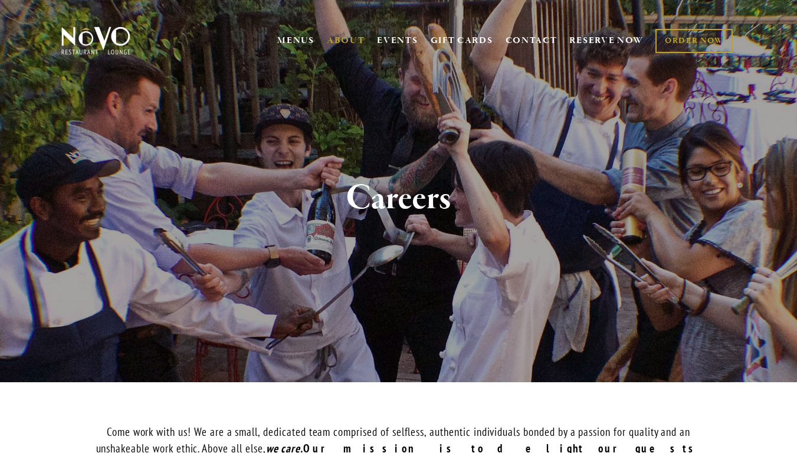 This screenshot has height=453, width=797. What do you see at coordinates (462, 41) in the screenshot?
I see `a: GIFT CARDS` at bounding box center [462, 41].